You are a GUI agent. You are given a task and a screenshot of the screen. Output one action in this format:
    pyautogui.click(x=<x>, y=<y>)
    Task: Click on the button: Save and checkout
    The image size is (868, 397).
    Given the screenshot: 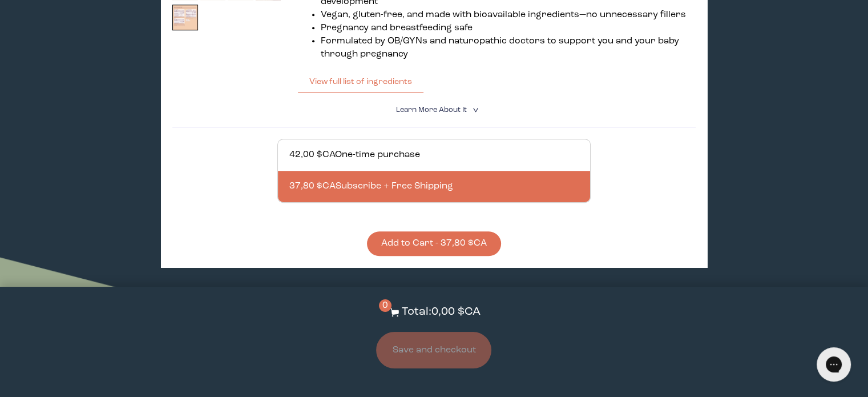 What is the action you would take?
    pyautogui.click(x=434, y=350)
    